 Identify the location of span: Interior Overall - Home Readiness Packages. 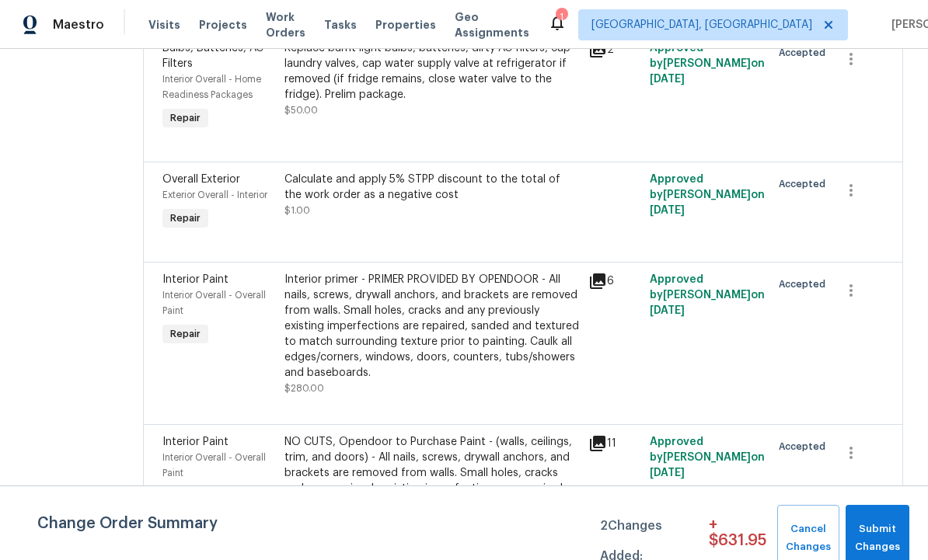
(211, 87).